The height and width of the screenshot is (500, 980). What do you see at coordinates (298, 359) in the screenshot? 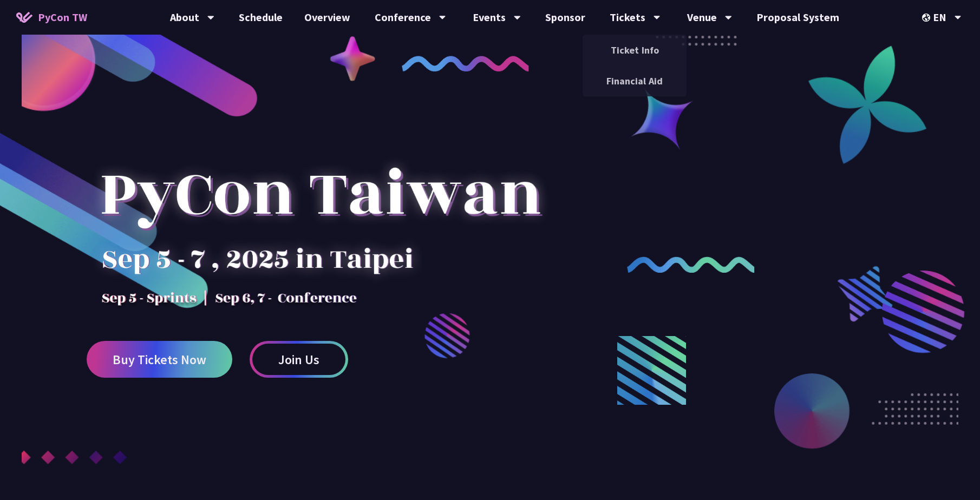
I see `button: Join Us` at bounding box center [298, 359].